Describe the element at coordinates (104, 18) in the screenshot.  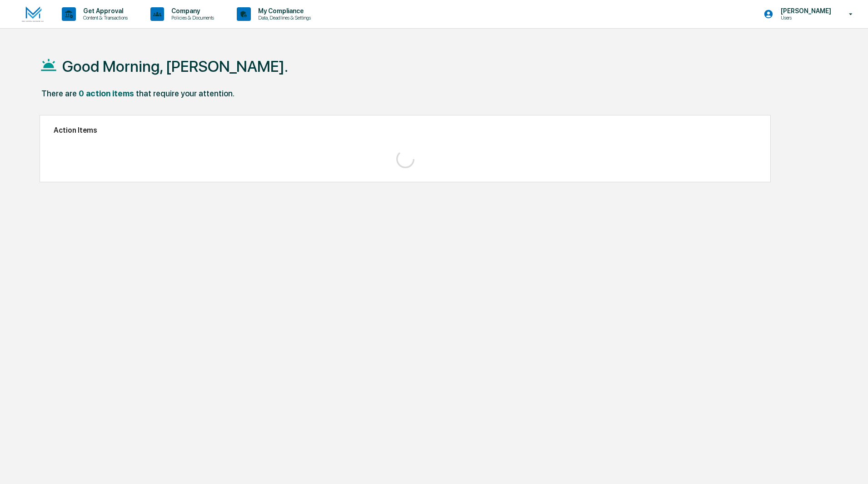
I see `p: Content & Transactions` at that location.